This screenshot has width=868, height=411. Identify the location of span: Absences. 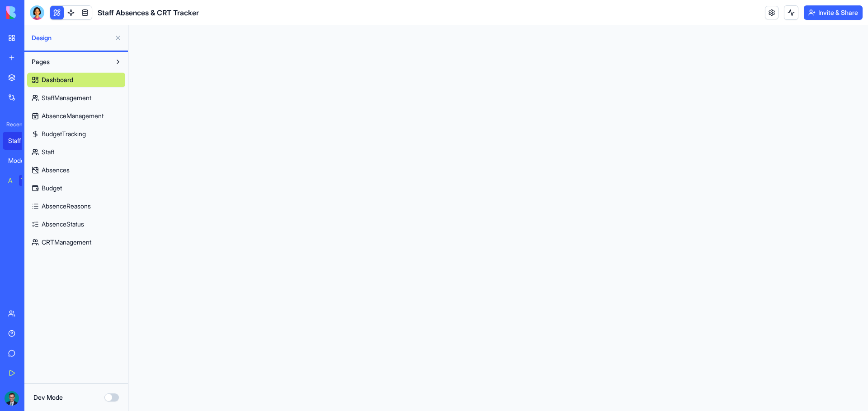
(56, 170).